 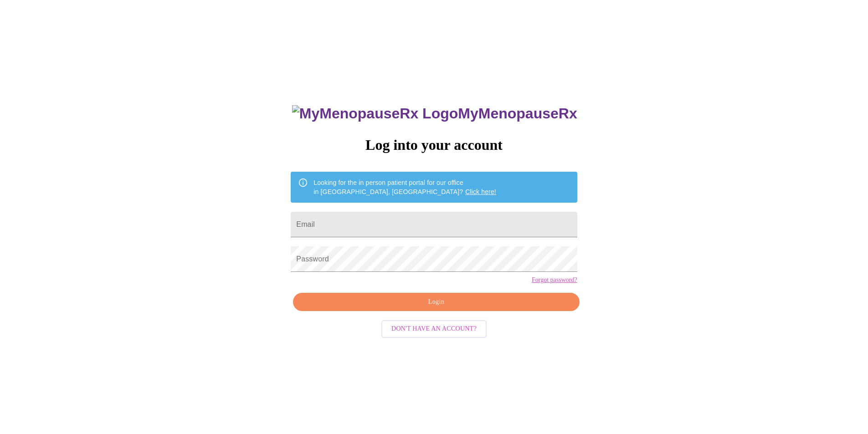 I want to click on h3: Log into your account, so click(x=434, y=145).